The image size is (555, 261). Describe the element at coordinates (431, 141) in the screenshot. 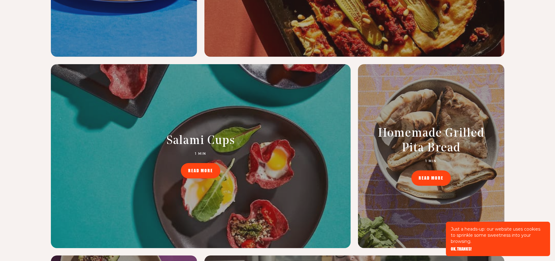

I see `h2: Homemade Grilled Pita Bread` at that location.